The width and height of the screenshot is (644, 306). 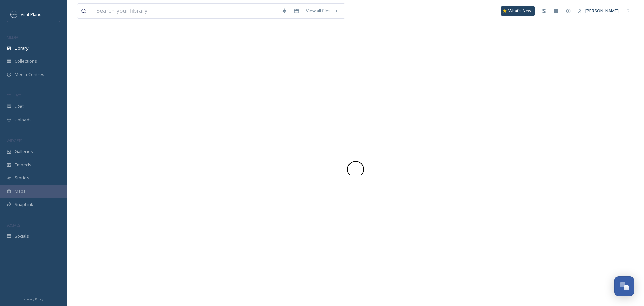 I want to click on a: View all files, so click(x=322, y=11).